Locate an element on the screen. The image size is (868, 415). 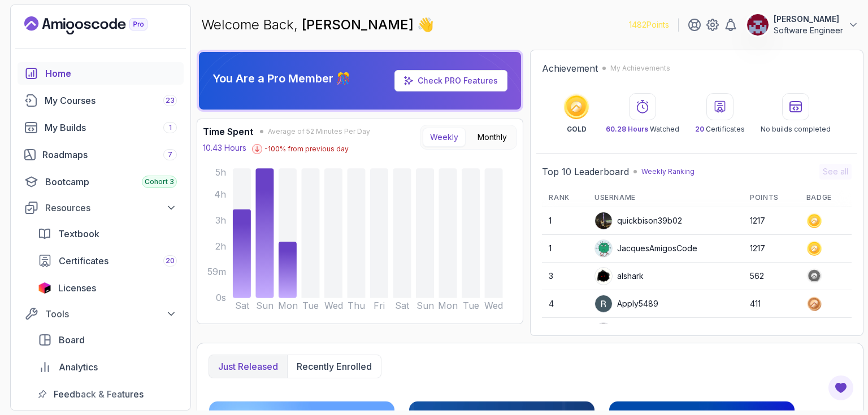
span: Board is located at coordinates (72, 340).